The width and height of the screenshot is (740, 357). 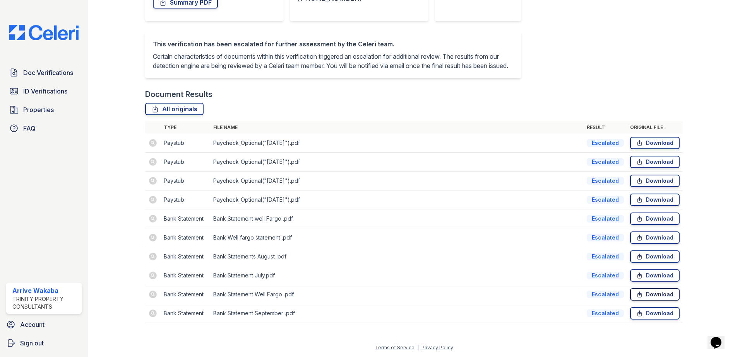 What do you see at coordinates (44, 128) in the screenshot?
I see `a: FAQ` at bounding box center [44, 128].